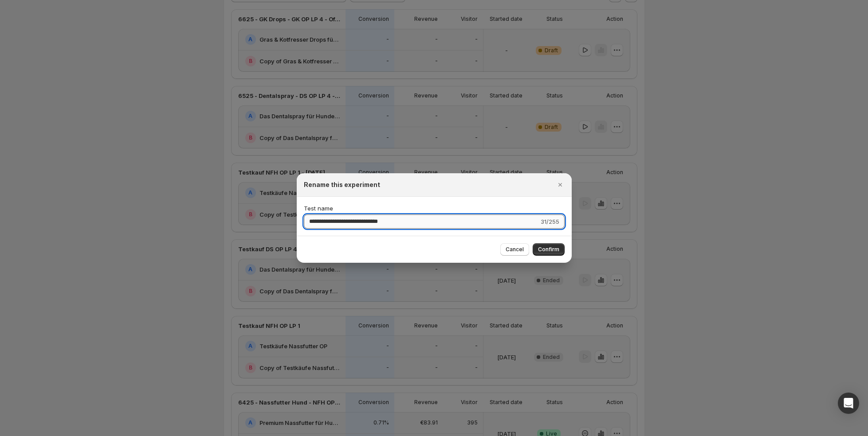 The height and width of the screenshot is (436, 868). I want to click on button: Cancel, so click(514, 250).